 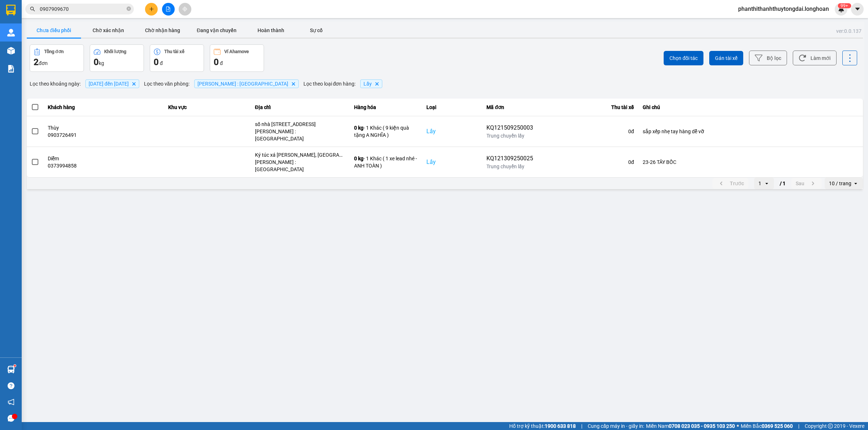 I want to click on button: Gán tài xế, so click(x=726, y=58).